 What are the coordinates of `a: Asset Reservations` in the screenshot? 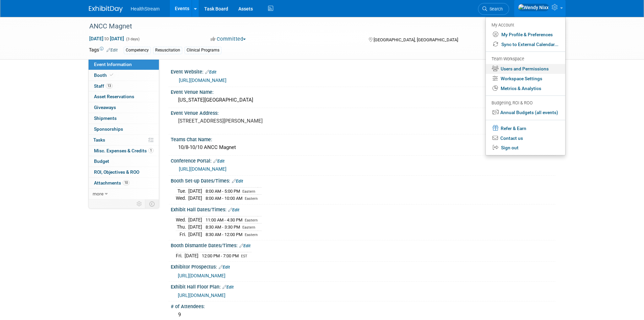 It's located at (124, 97).